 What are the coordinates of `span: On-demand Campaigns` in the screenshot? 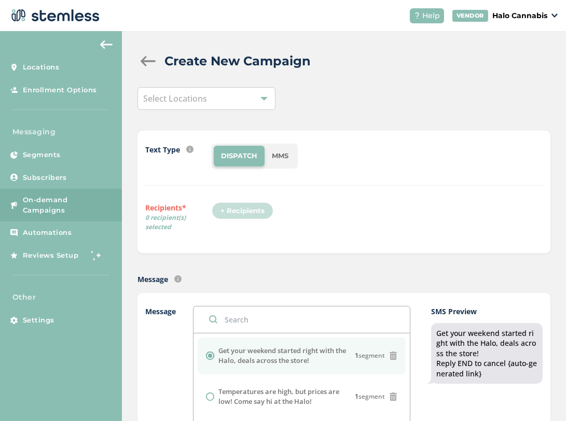 It's located at (67, 205).